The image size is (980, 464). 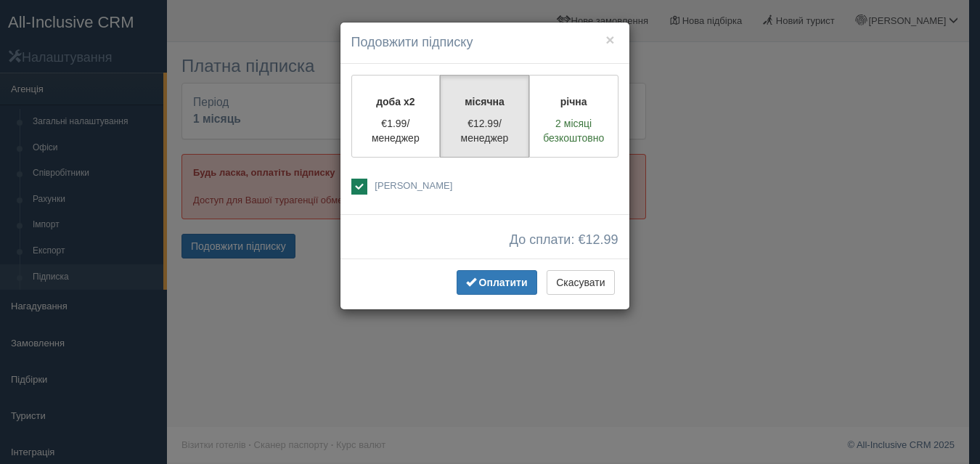 What do you see at coordinates (396, 102) in the screenshot?
I see `p: доба x2` at bounding box center [396, 102].